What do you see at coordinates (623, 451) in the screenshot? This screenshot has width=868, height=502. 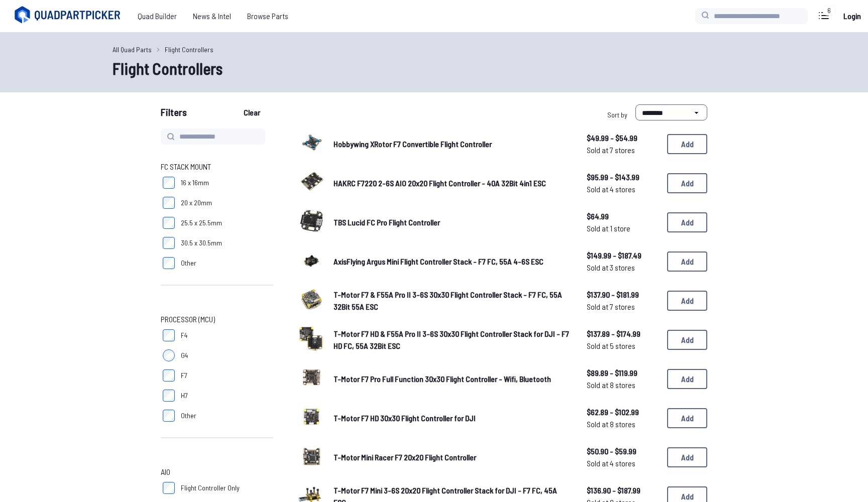 I see `span: $50.90 - $59.99` at bounding box center [623, 451].